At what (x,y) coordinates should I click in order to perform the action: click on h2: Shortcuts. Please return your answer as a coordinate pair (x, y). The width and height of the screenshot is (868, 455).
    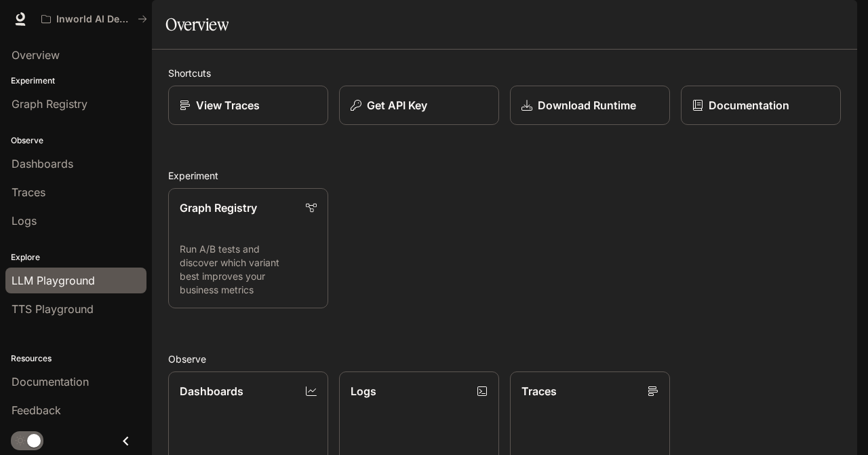
    Looking at the image, I should click on (505, 72).